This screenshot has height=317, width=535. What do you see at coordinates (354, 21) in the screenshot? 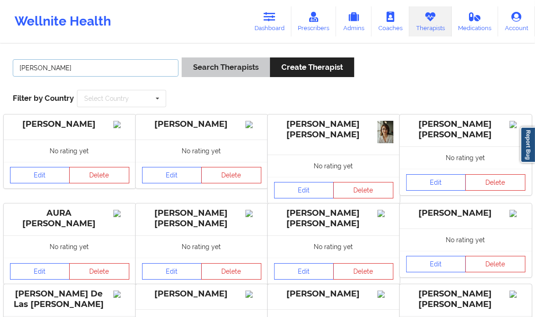
I see `a: Admins` at bounding box center [354, 21].